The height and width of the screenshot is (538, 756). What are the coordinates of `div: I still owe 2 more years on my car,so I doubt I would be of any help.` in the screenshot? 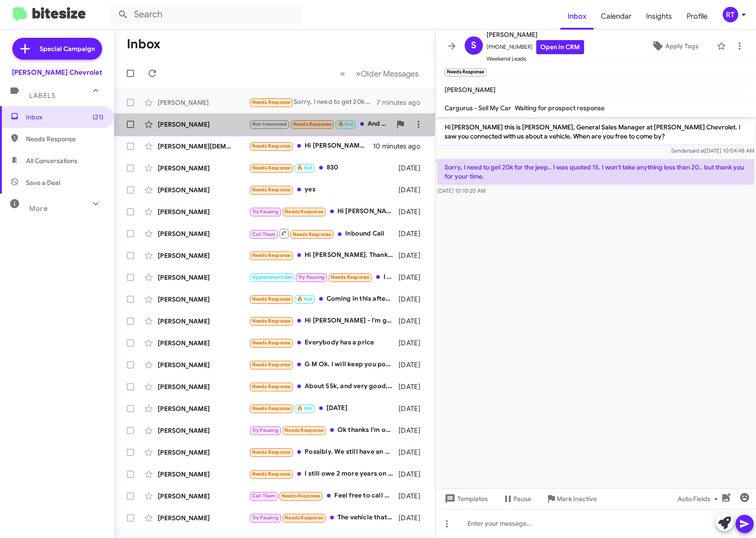 It's located at (323, 474).